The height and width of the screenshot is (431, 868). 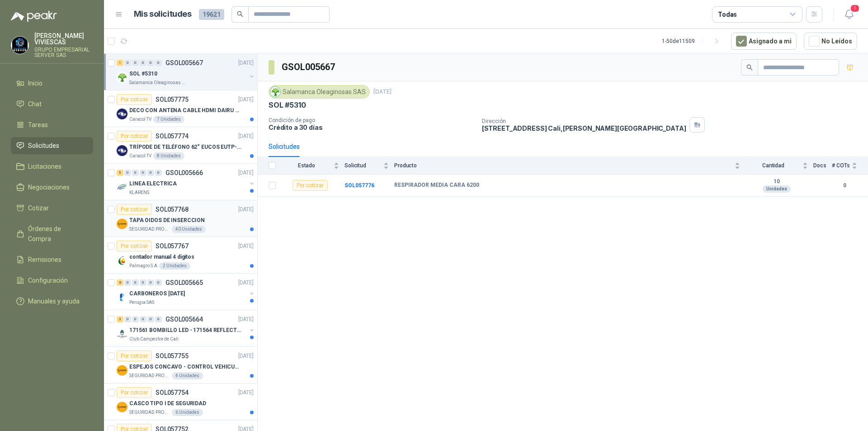 I want to click on p: LINEA ELECTRICA, so click(x=153, y=184).